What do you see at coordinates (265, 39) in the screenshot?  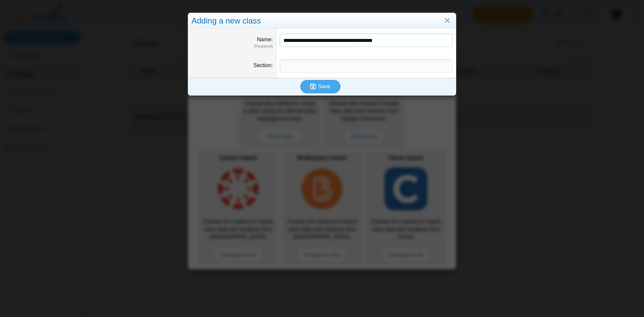 I see `label: Name` at bounding box center [265, 39].